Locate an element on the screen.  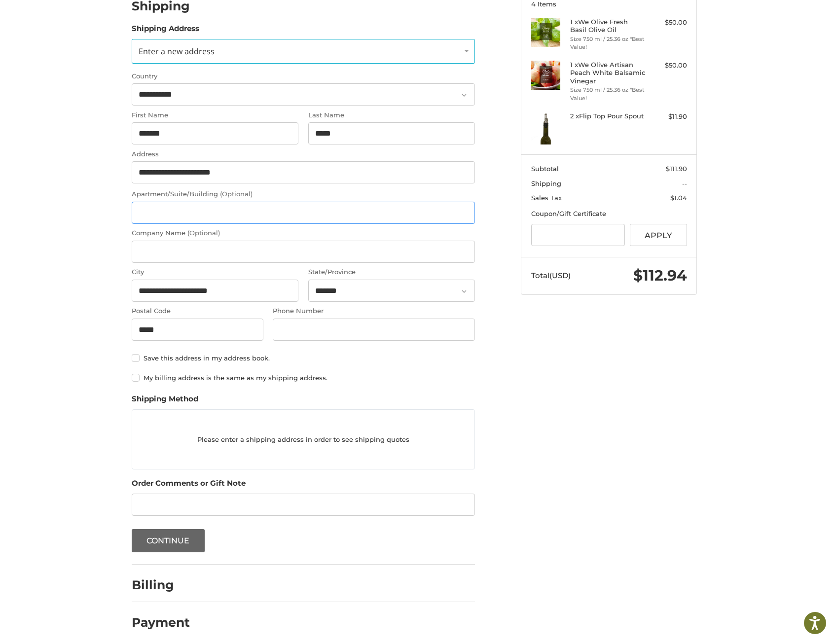
span: Sales Tax is located at coordinates (547, 197).